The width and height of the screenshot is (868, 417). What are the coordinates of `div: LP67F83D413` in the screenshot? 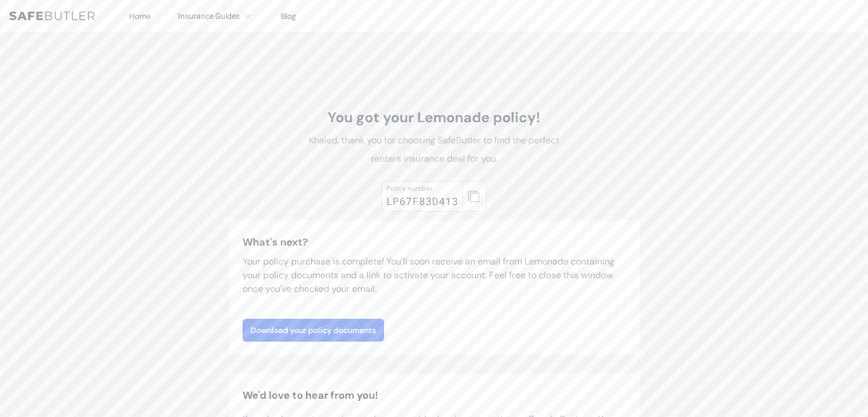 It's located at (422, 201).